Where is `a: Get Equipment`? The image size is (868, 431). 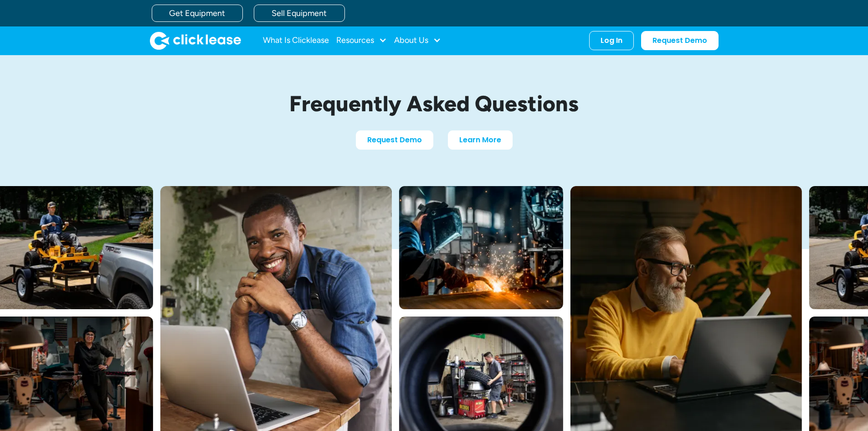
a: Get Equipment is located at coordinates (197, 13).